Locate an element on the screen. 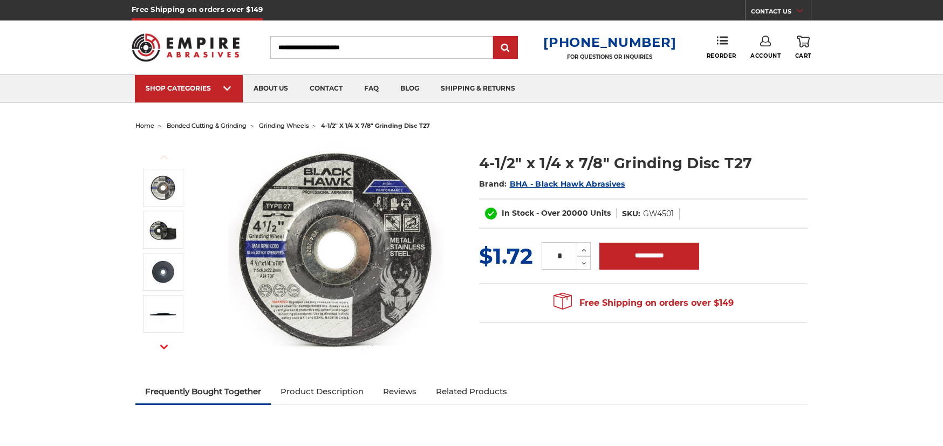 The image size is (943, 446). div: SHOP CATEGORIES is located at coordinates (189, 88).